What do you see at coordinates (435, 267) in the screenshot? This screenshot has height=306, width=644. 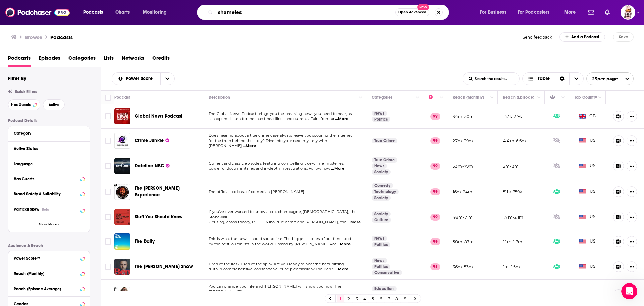 I see `p: 98` at bounding box center [435, 267].